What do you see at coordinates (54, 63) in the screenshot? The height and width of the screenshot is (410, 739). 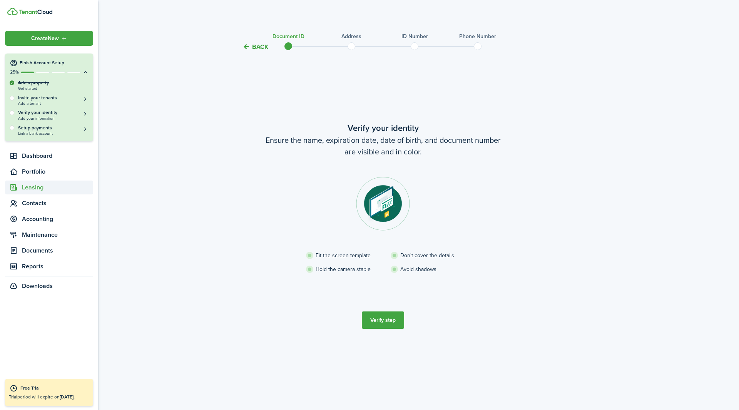 I see `h4: Finish Account Setup` at bounding box center [54, 63].